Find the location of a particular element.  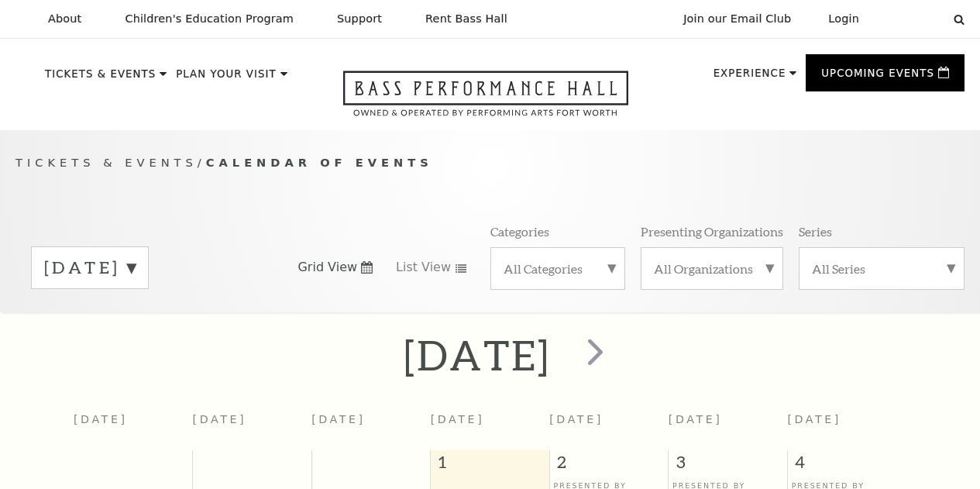

span: 3 is located at coordinates (728, 465).